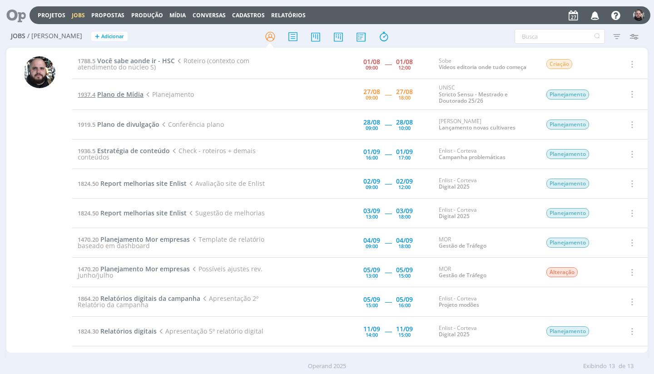  Describe the element at coordinates (595, 366) in the screenshot. I see `span: Exibindo` at that location.